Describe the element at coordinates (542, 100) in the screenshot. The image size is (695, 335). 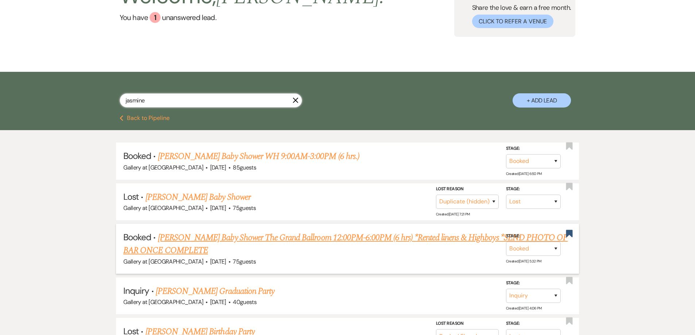
I see `button: + Add Lead` at that location.